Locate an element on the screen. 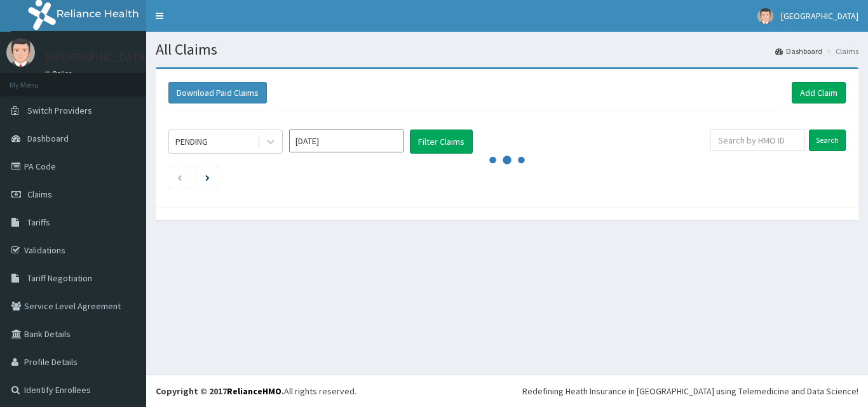 This screenshot has width=868, height=407. input: Search is located at coordinates (828, 141).